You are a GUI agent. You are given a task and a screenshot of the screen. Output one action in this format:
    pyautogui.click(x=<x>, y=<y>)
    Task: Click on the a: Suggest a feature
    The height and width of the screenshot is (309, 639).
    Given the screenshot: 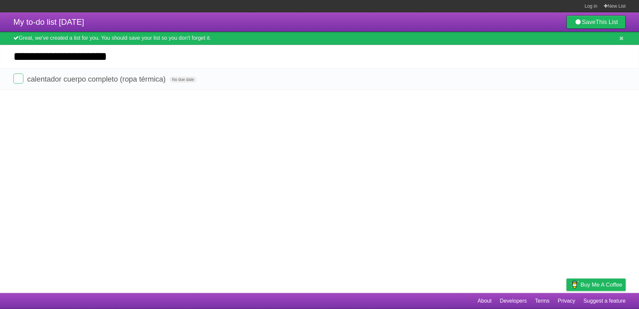 What is the action you would take?
    pyautogui.click(x=604, y=301)
    